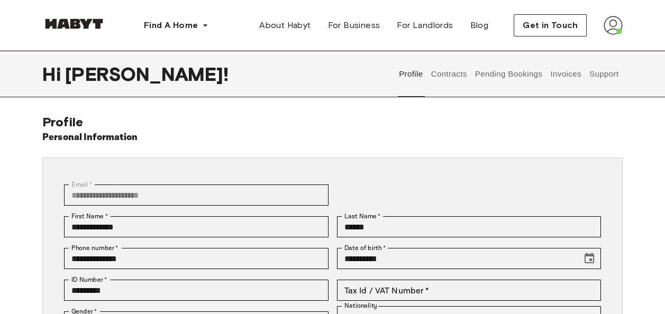  Describe the element at coordinates (285, 25) in the screenshot. I see `a: About Habyt` at that location.